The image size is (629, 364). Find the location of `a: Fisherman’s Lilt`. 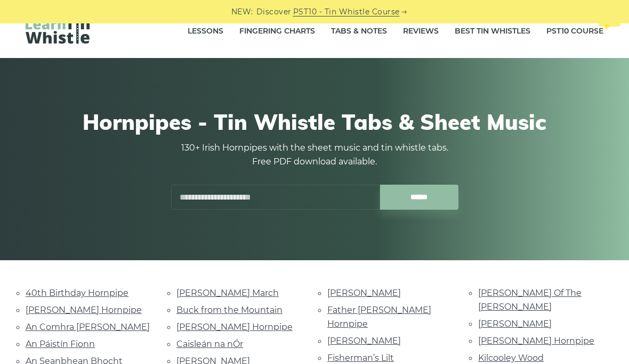

a: Fisherman’s Lilt is located at coordinates (360, 358).